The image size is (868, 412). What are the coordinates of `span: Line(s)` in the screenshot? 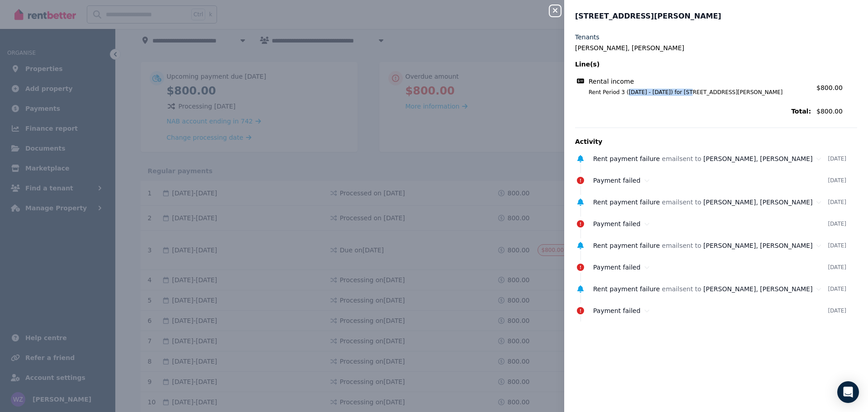 It's located at (693, 64).